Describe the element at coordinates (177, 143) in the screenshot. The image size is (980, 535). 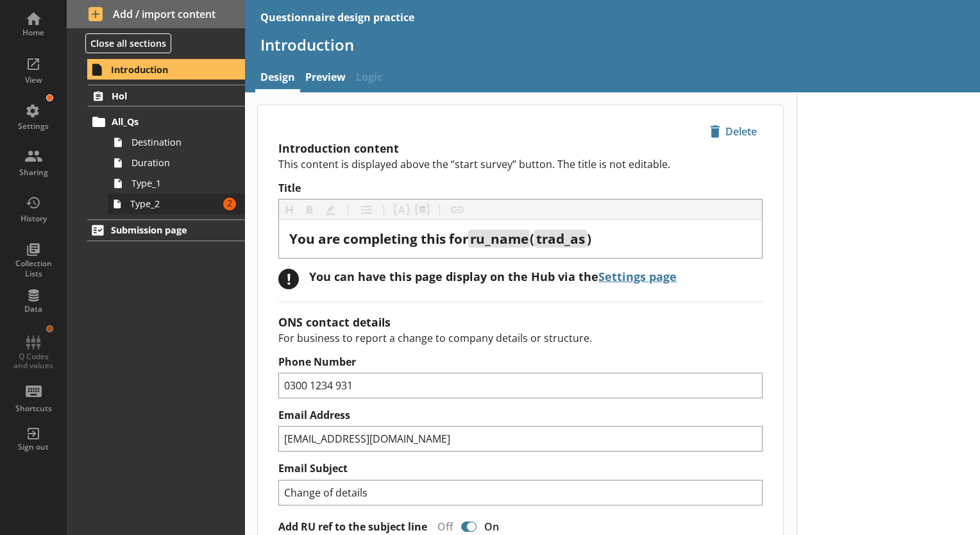
I see `a: Destination` at that location.